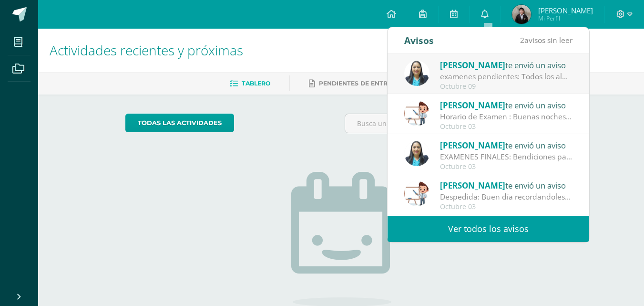 This screenshot has width=644, height=306. Describe the element at coordinates (506, 156) in the screenshot. I see `div: EXAMENES FINALES: Bendiciones para cada uno Se les recuerda que la otra semana se estarán realiza...` at that location.